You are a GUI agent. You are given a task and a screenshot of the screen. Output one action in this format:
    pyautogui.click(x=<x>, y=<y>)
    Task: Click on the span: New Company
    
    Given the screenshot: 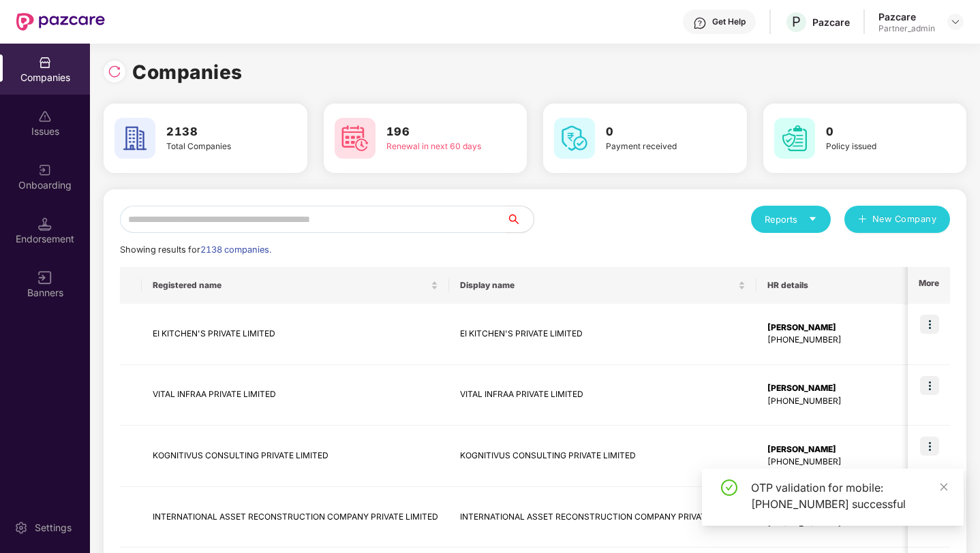 What is the action you would take?
    pyautogui.click(x=905, y=219)
    